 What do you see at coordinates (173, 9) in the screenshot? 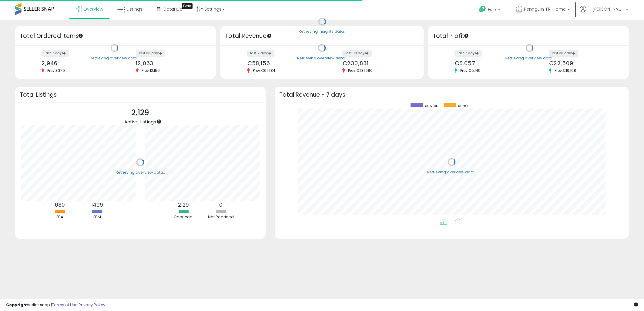
I see `span: DataHub` at bounding box center [173, 9].